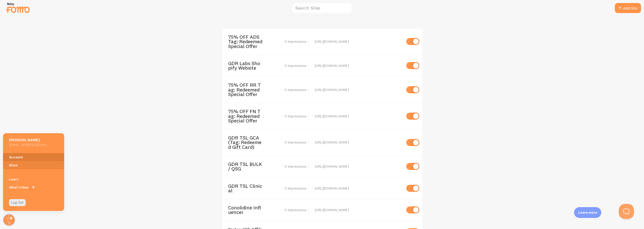 The image size is (644, 229). Describe the element at coordinates (248, 66) in the screenshot. I see `span: GDR Labs Shopify Website` at that location.